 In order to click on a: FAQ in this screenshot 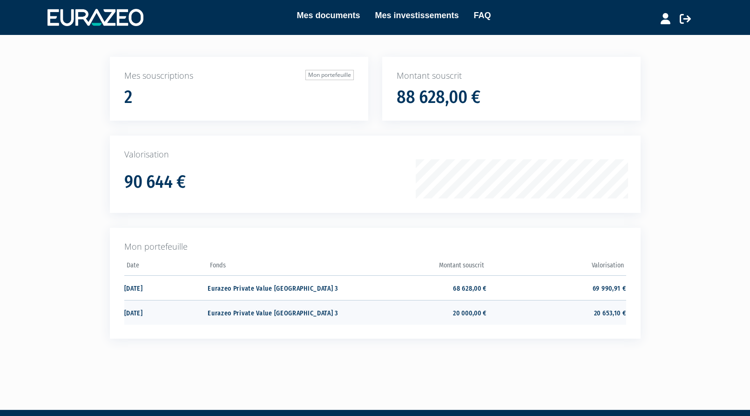, I will do `click(482, 15)`.